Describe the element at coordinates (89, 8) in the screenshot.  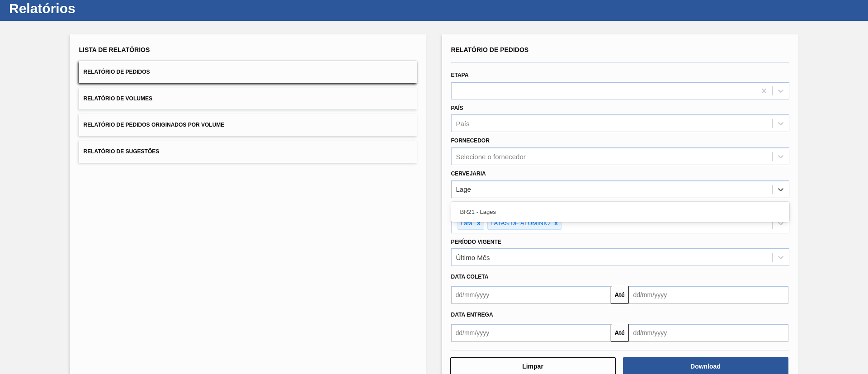
I see `h1: Relatórios` at that location.